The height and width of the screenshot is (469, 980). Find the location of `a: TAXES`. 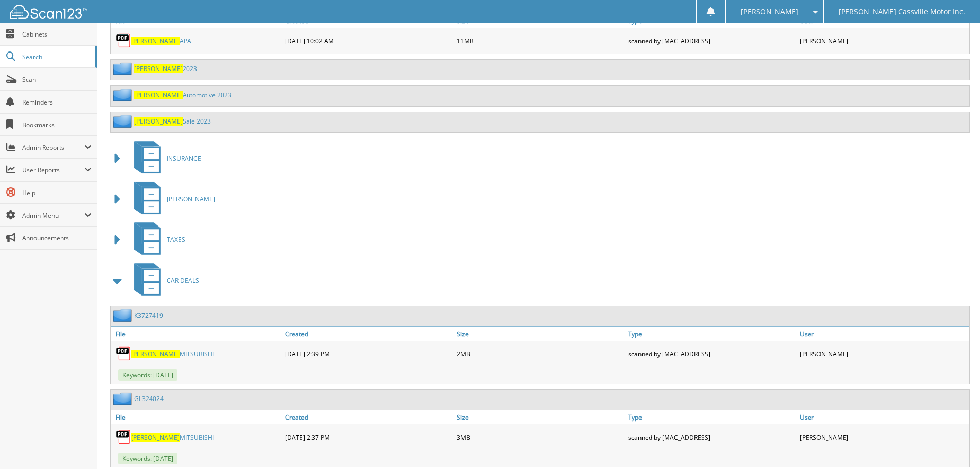

a: TAXES is located at coordinates (156, 239).